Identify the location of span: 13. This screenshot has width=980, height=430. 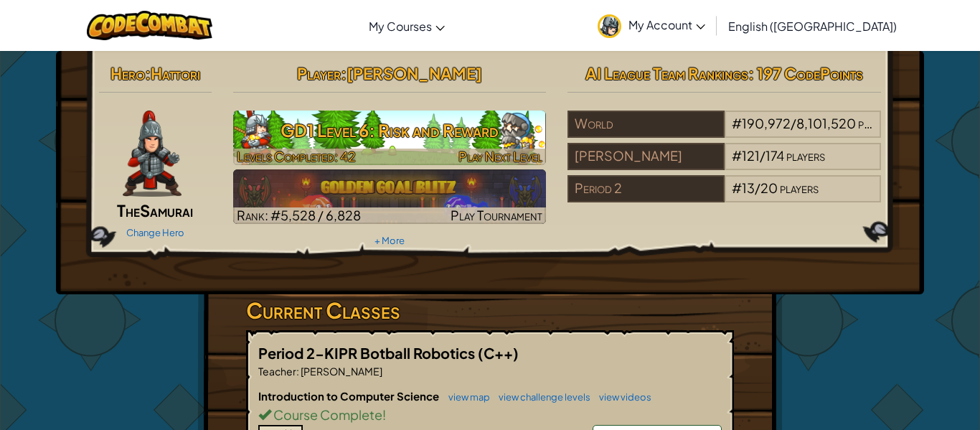
(748, 188).